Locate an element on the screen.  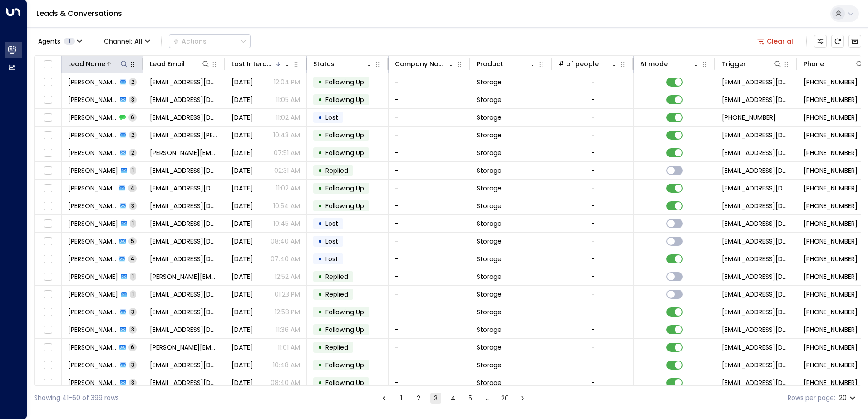
p: 11:36 AM is located at coordinates (288, 330).